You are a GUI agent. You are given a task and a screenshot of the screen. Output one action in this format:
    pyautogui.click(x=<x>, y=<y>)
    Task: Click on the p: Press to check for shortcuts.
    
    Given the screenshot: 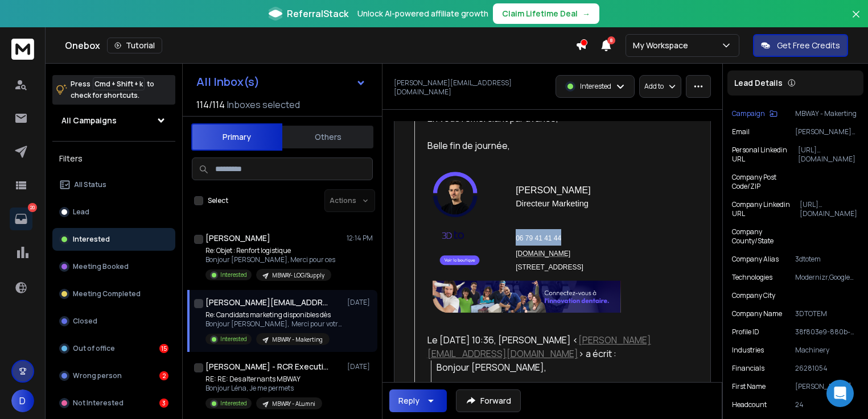 What is the action you would take?
    pyautogui.click(x=112, y=90)
    